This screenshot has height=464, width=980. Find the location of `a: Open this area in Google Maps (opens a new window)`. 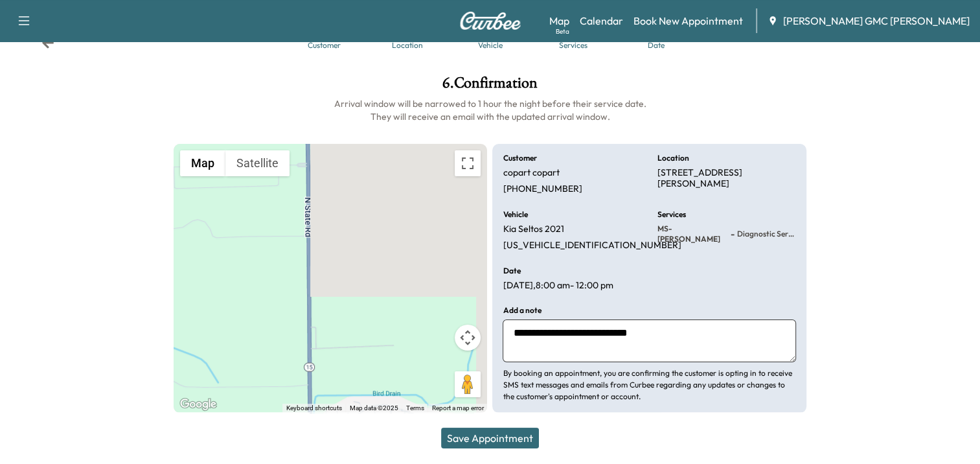

a: Open this area in Google Maps (opens a new window) is located at coordinates (198, 404).